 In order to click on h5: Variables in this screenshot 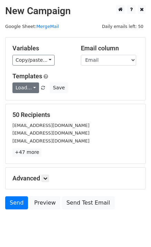, I will do `click(41, 48)`.